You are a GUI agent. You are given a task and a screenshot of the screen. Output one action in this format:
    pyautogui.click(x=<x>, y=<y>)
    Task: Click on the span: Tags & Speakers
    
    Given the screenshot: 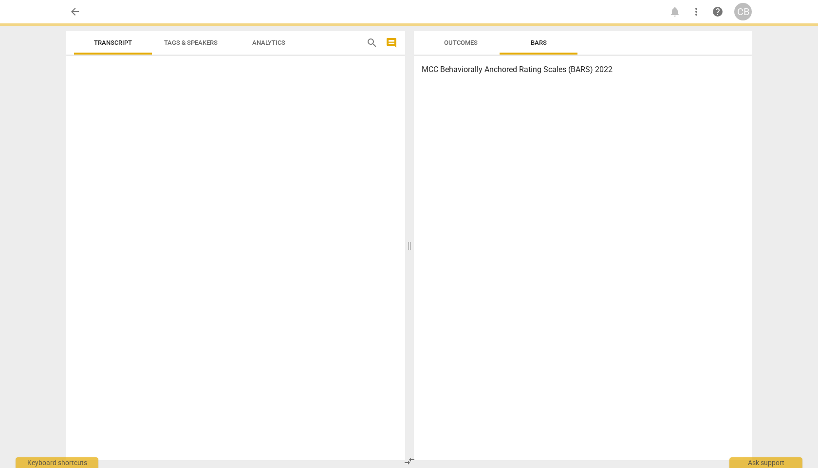 What is the action you would take?
    pyautogui.click(x=191, y=42)
    